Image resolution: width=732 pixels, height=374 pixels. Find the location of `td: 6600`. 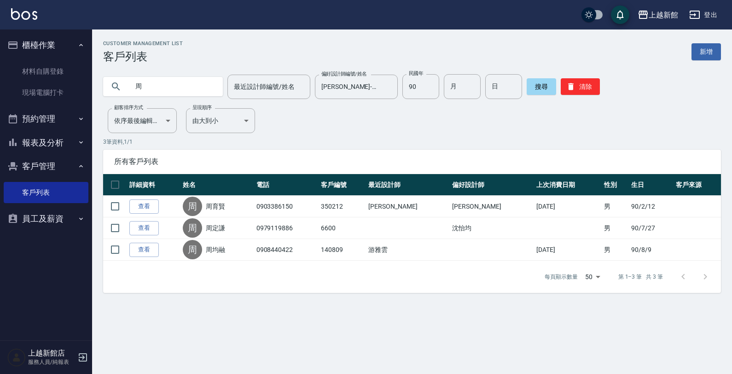

td: 6600 is located at coordinates (342, 228).